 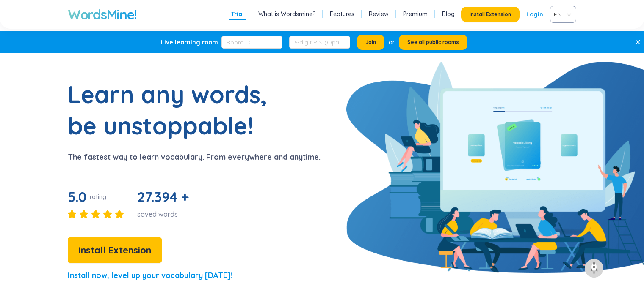 I want to click on span: See all public rooms, so click(x=433, y=43).